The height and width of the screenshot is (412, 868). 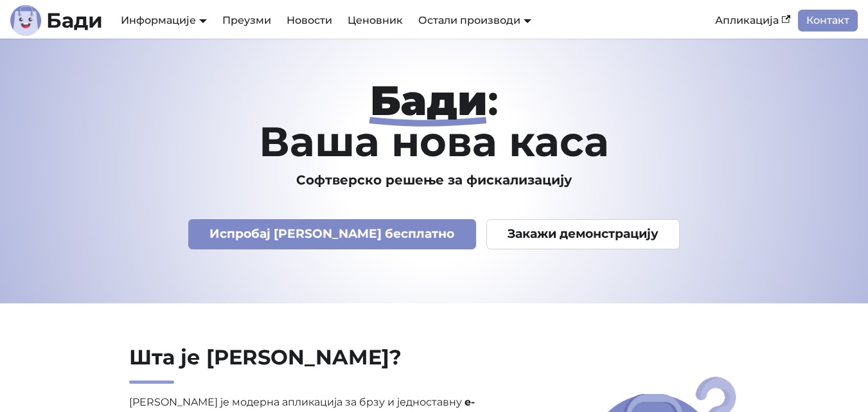 What do you see at coordinates (435, 121) in the screenshot?
I see `h1: : Ваша нова каса` at bounding box center [435, 121].